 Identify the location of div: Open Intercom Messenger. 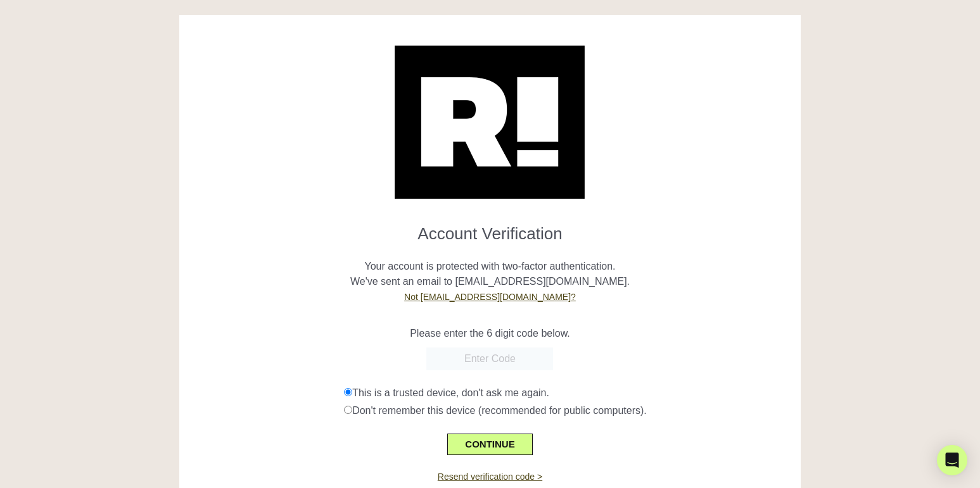
(952, 460).